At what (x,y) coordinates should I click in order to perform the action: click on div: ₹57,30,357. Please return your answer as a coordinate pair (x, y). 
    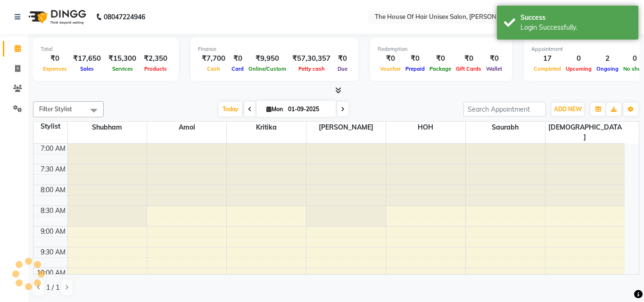
    Looking at the image, I should click on (311, 58).